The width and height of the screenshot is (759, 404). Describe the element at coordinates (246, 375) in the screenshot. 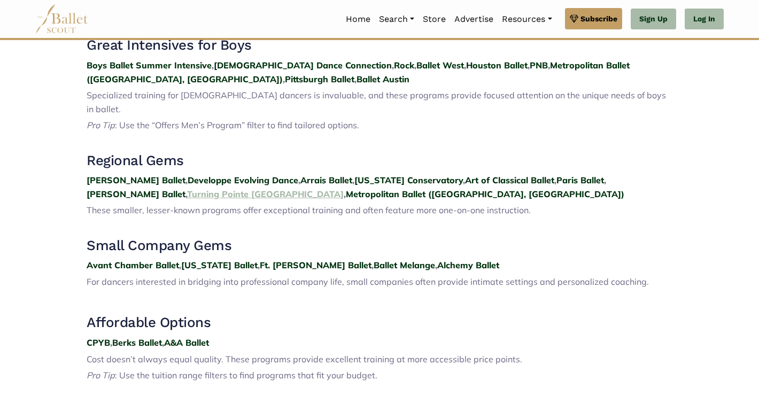

I see `span: : Use the tuition range filters to find programs that fit your budget.` at that location.